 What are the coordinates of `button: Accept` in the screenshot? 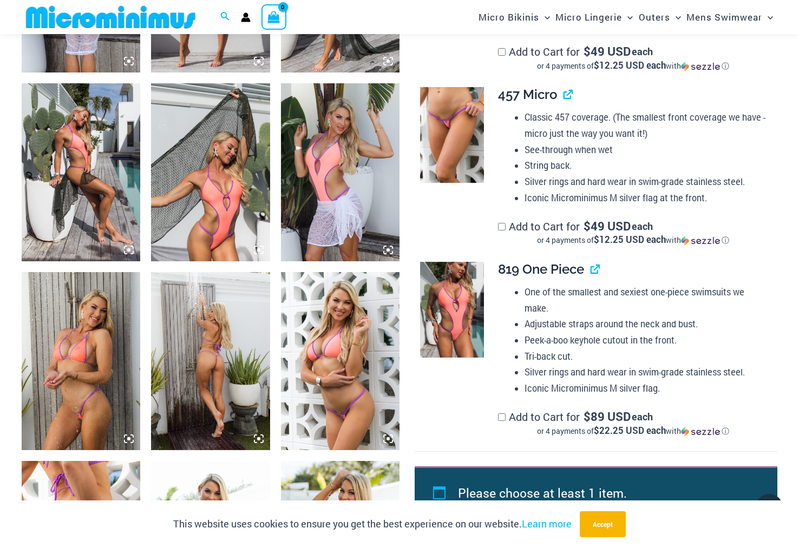 It's located at (603, 525).